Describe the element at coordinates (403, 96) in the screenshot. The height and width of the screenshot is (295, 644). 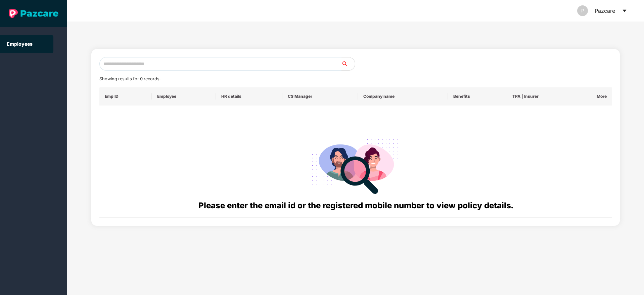
I see `th: Company name` at that location.